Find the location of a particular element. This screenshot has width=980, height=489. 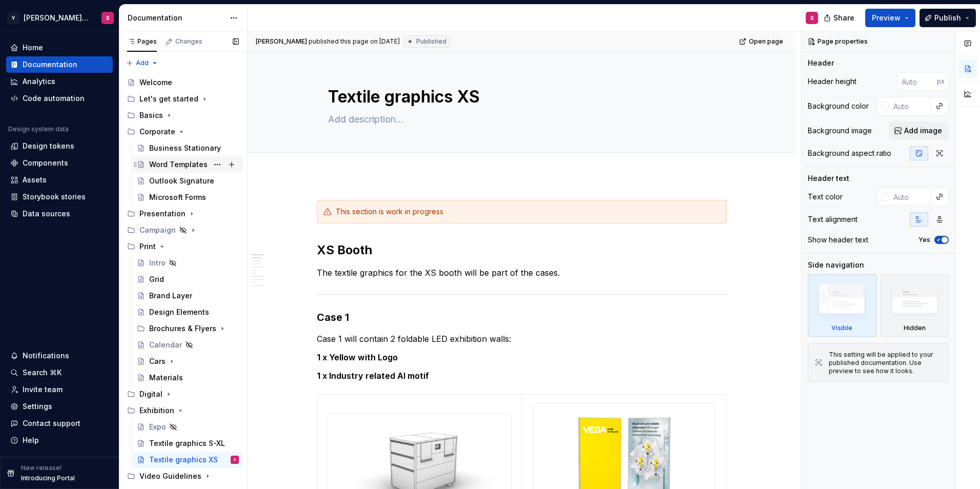

div: Corporate is located at coordinates (183, 132).